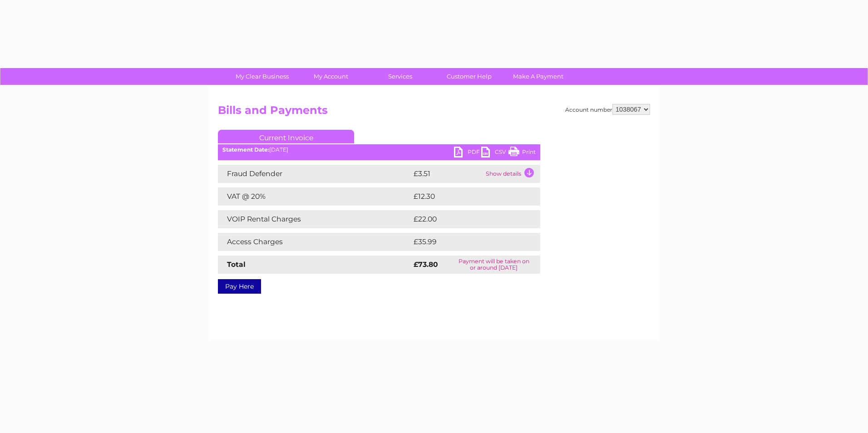  What do you see at coordinates (467, 219) in the screenshot?
I see `td: £22.00` at bounding box center [467, 219].